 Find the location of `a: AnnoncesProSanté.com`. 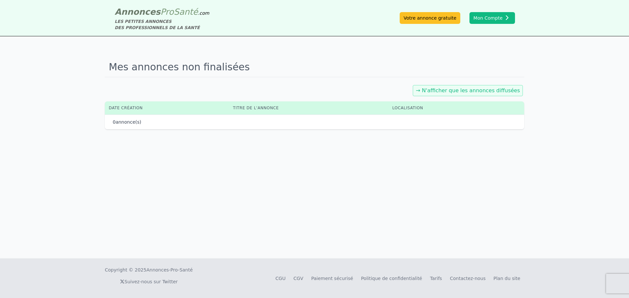

a: AnnoncesProSanté.com is located at coordinates (162, 12).